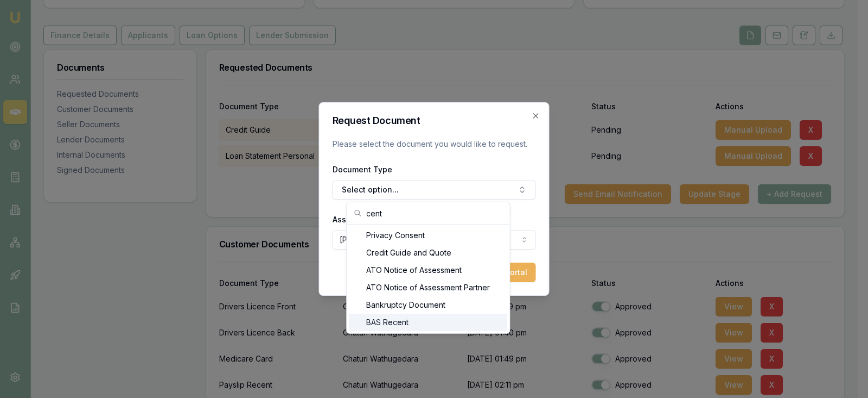 The image size is (868, 398). I want to click on h2: Request Document, so click(434, 120).